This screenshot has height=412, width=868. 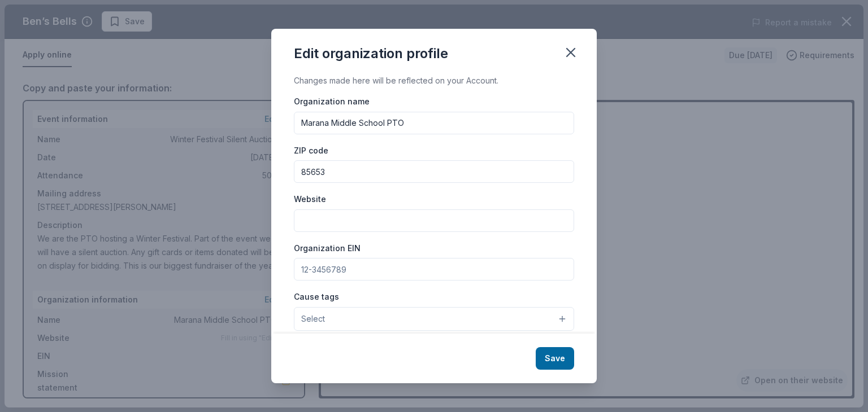 What do you see at coordinates (328, 248) in the screenshot?
I see `label: Organization EIN` at bounding box center [328, 248].